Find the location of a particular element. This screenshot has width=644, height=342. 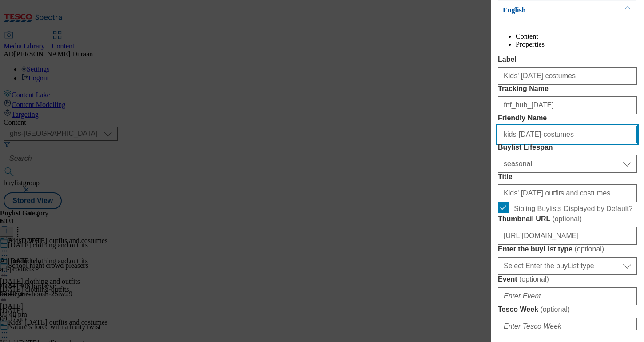

li: Content is located at coordinates (576, 37).